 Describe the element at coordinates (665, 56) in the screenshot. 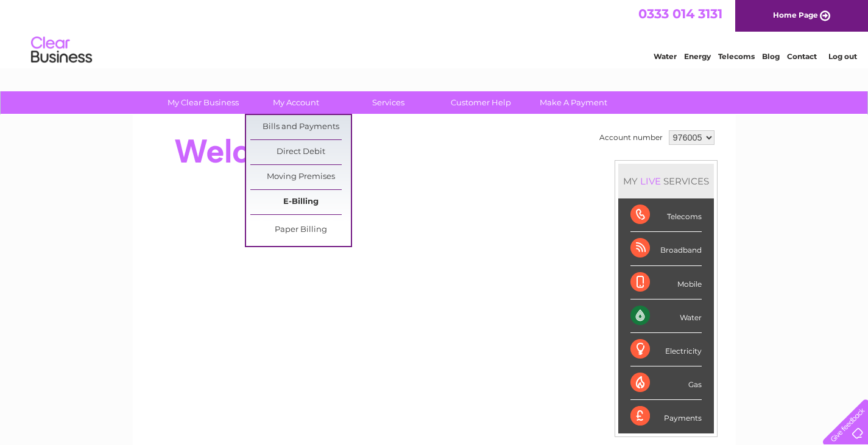

I see `a: Water` at that location.